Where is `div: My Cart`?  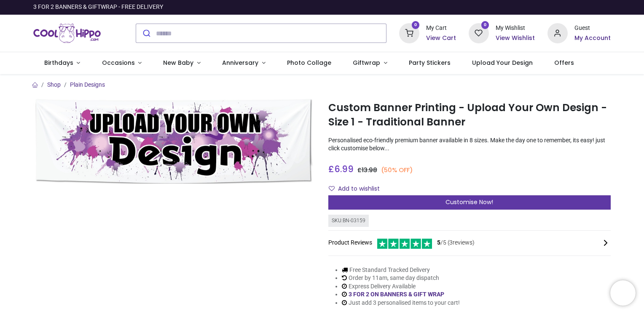
div: My Cart is located at coordinates (441, 28).